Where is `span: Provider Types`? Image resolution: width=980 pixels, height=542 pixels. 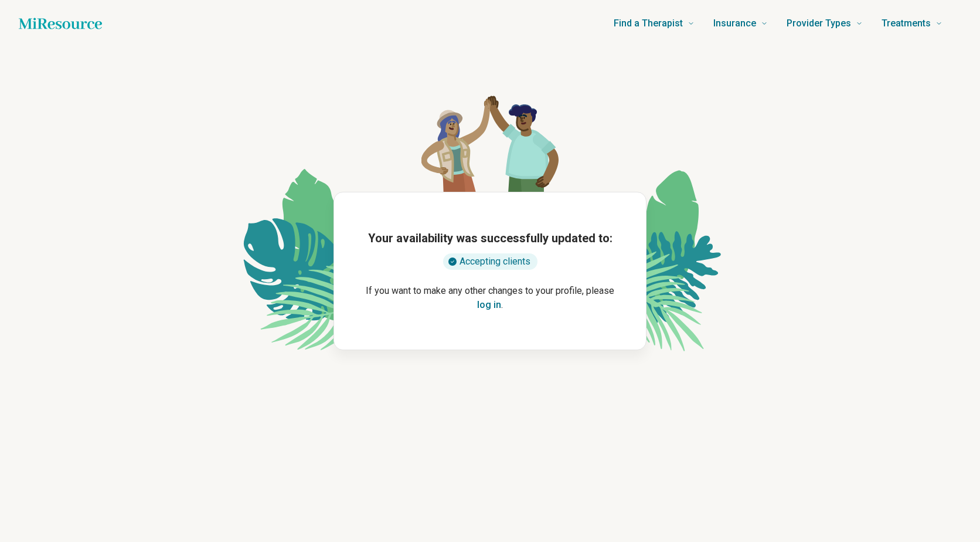
span: Provider Types is located at coordinates (819, 23).